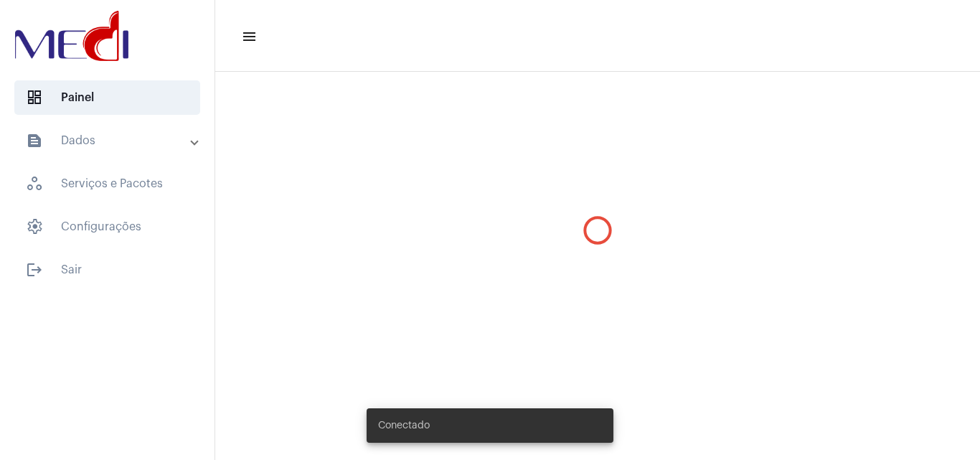 This screenshot has height=460, width=980. Describe the element at coordinates (106, 98) in the screenshot. I see `span: Painel` at that location.